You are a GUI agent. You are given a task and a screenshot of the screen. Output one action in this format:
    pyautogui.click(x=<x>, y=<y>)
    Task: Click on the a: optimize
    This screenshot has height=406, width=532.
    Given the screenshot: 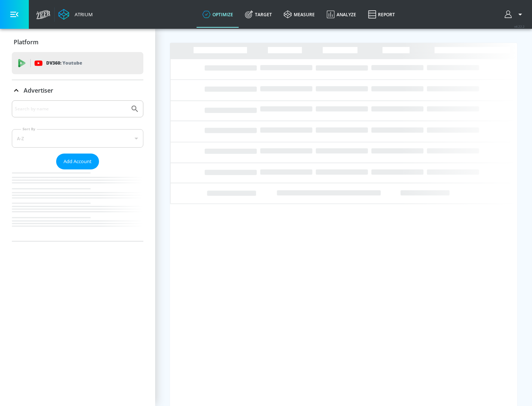 What is the action you would take?
    pyautogui.click(x=218, y=14)
    